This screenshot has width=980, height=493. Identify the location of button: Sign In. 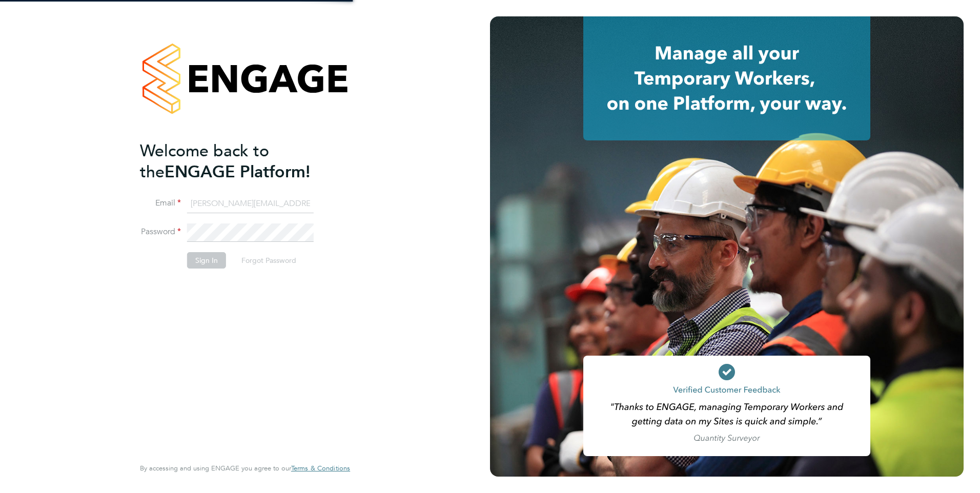
(207, 261).